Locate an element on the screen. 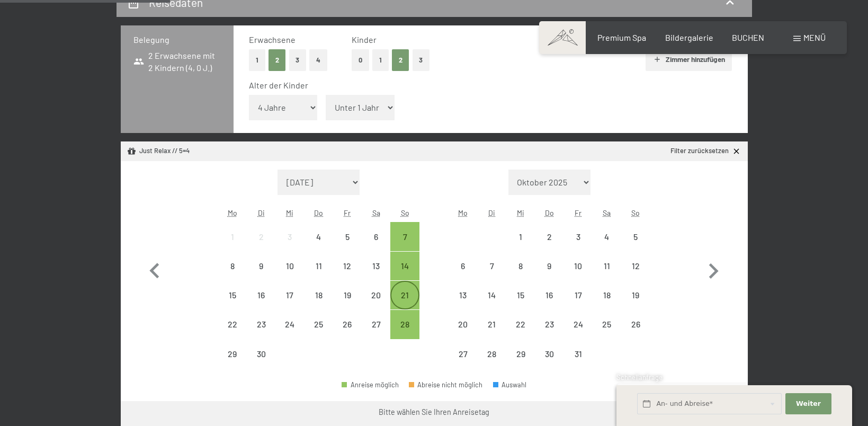  div: 14 is located at coordinates (405, 275).